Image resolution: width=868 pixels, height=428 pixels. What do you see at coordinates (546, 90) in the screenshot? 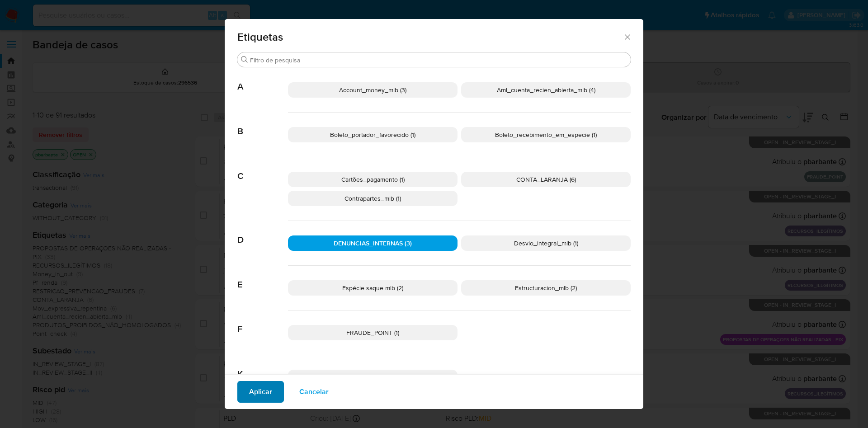
I see `span: Aml_cuenta_recien_abierta_mlb (4)` at bounding box center [546, 90].